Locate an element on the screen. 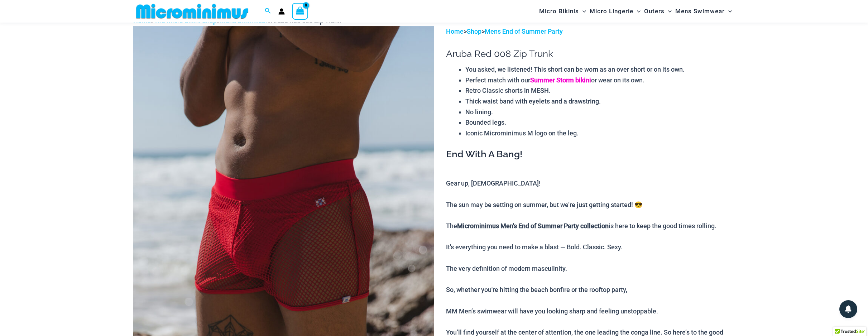  b: Microminimus Men's End of Summer Party collection is located at coordinates (533, 226).